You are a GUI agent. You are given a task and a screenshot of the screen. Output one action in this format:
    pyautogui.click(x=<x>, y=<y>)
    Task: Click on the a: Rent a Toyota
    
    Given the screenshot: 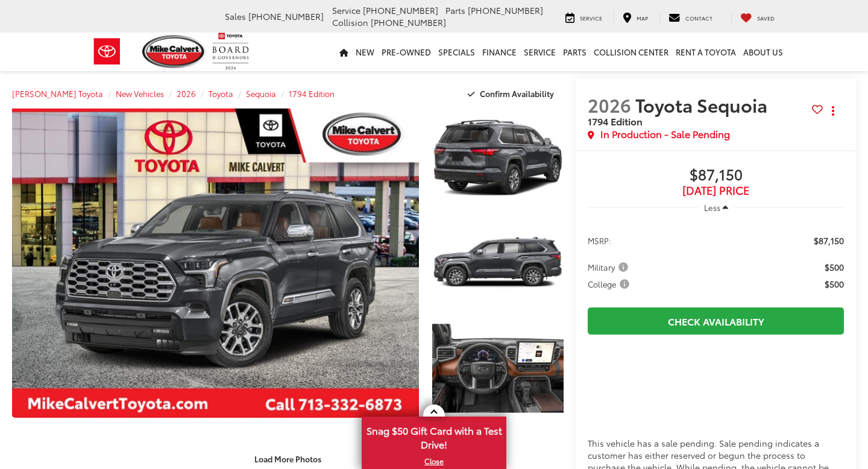 What is the action you would take?
    pyautogui.click(x=706, y=52)
    